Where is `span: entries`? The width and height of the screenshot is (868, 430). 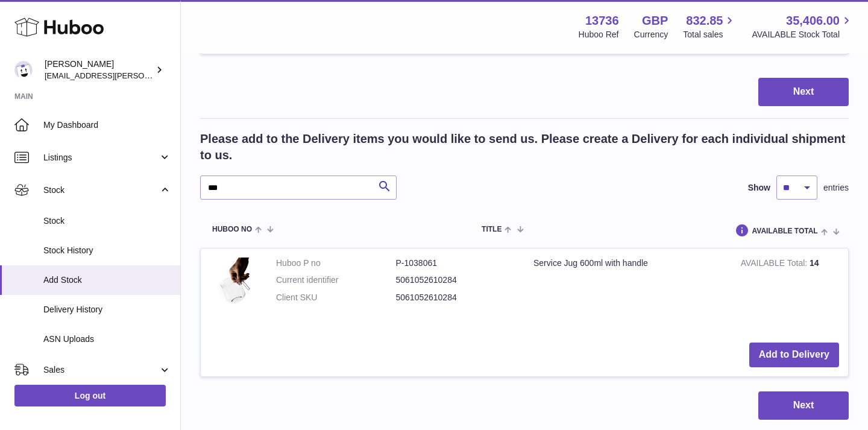
span: entries is located at coordinates (837, 188).